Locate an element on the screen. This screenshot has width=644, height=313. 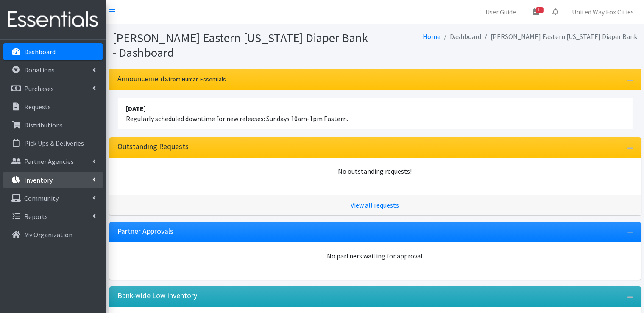
a: Dashboard is located at coordinates (53, 52).